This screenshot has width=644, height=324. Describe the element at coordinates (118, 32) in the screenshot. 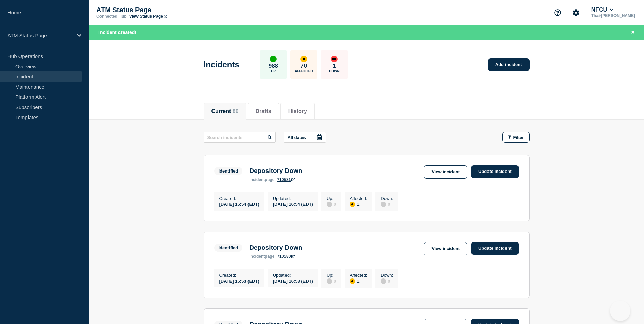

I see `span: Incident created!` at that location.